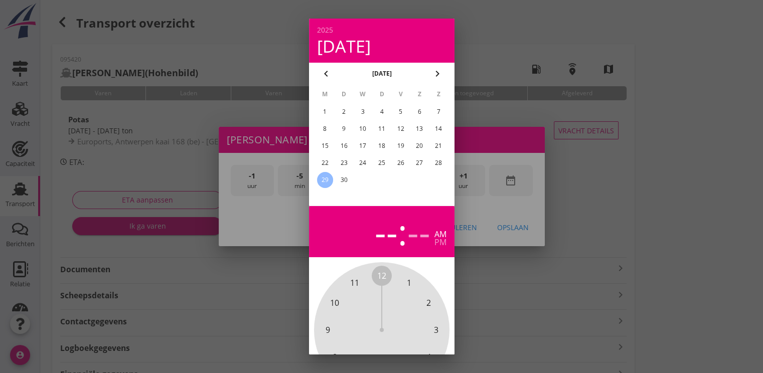 Image resolution: width=763 pixels, height=373 pixels. Describe the element at coordinates (325, 94) in the screenshot. I see `th: M` at that location.